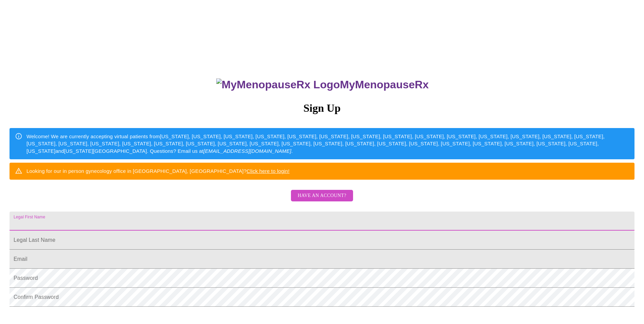 Image resolution: width=644 pixels, height=324 pixels. I want to click on h3: MyMenopauseRx, so click(323, 85).